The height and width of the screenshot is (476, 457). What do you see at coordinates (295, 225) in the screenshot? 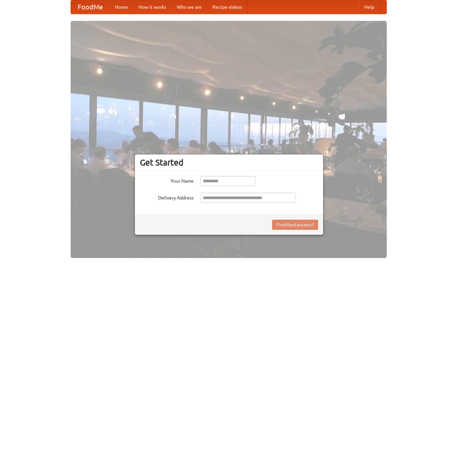
I see `button: Find Restaurants!` at bounding box center [295, 225].